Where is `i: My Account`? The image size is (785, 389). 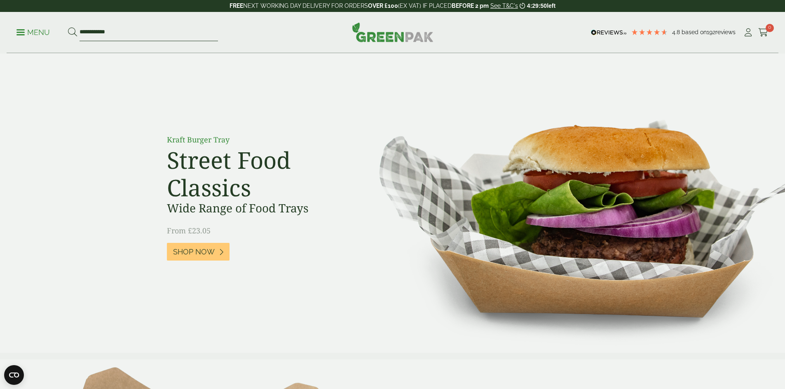
i: My Account is located at coordinates (748, 33).